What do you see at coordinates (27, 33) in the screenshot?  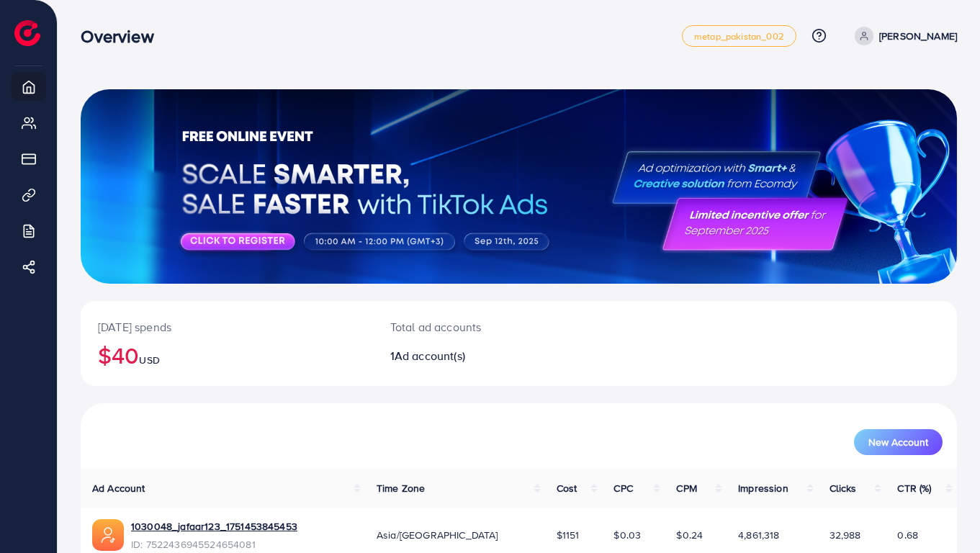 I see `img: logo` at bounding box center [27, 33].